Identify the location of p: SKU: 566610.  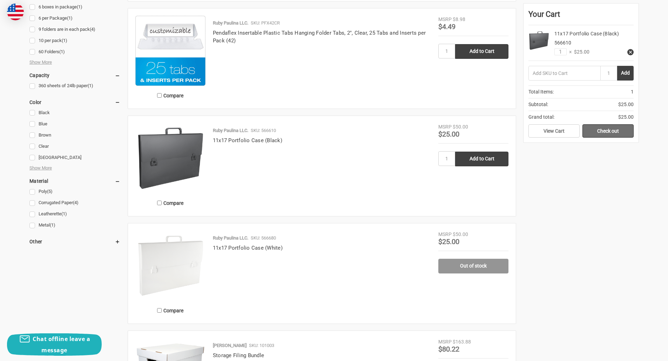
(263, 131).